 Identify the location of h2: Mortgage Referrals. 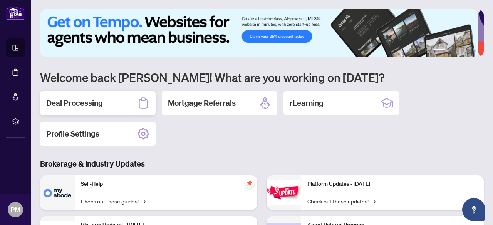
(202, 103).